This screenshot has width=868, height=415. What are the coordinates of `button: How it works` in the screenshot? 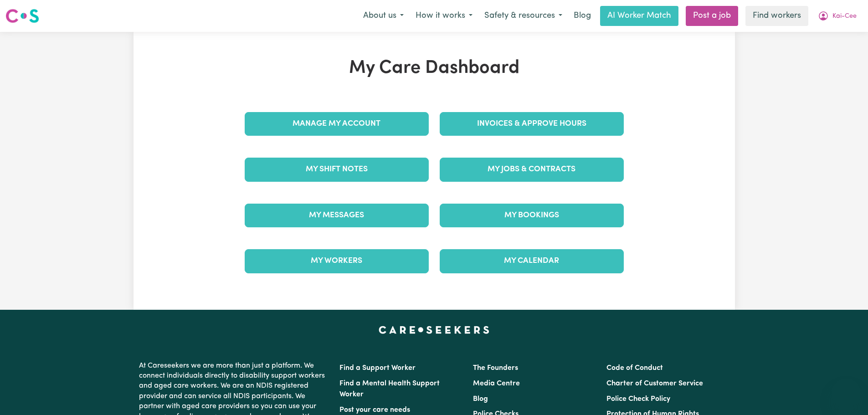 It's located at (444, 16).